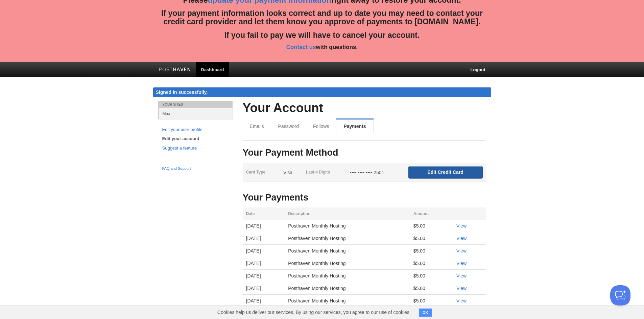  I want to click on th: Card Type, so click(261, 172).